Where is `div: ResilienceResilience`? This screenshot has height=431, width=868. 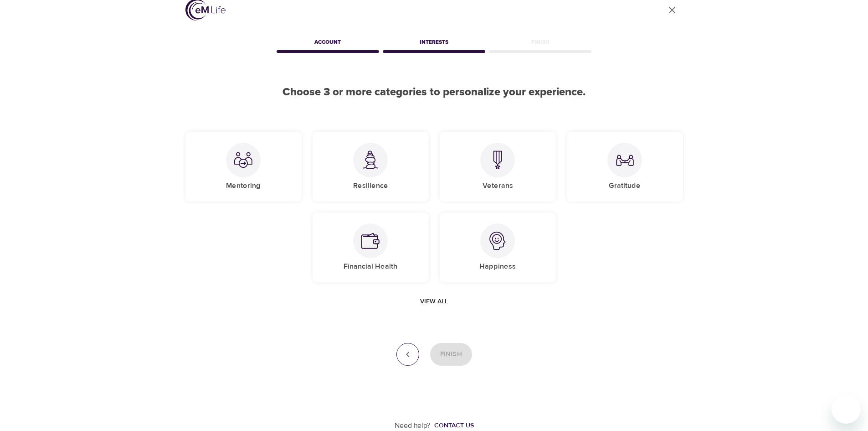 div: ResilienceResilience is located at coordinates (370, 166).